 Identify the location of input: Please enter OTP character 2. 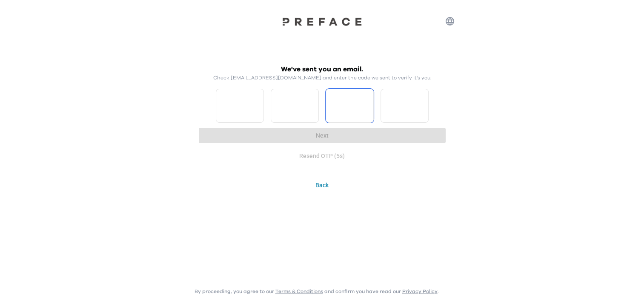
(294, 106).